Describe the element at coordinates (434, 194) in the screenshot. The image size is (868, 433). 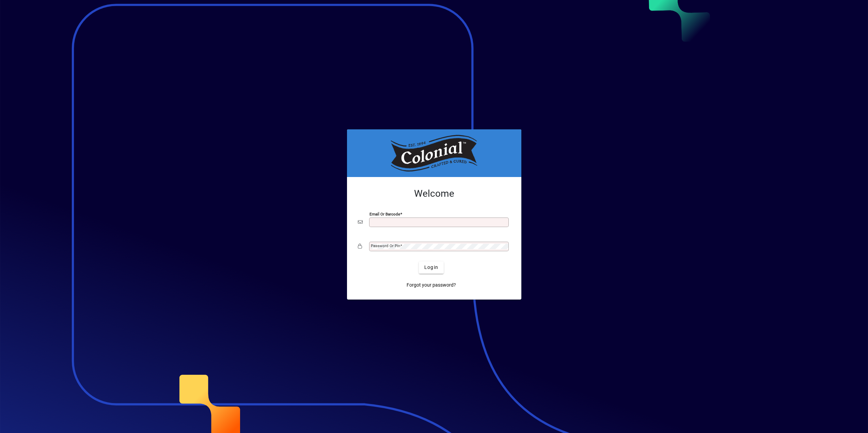
I see `h2: Welcome` at that location.